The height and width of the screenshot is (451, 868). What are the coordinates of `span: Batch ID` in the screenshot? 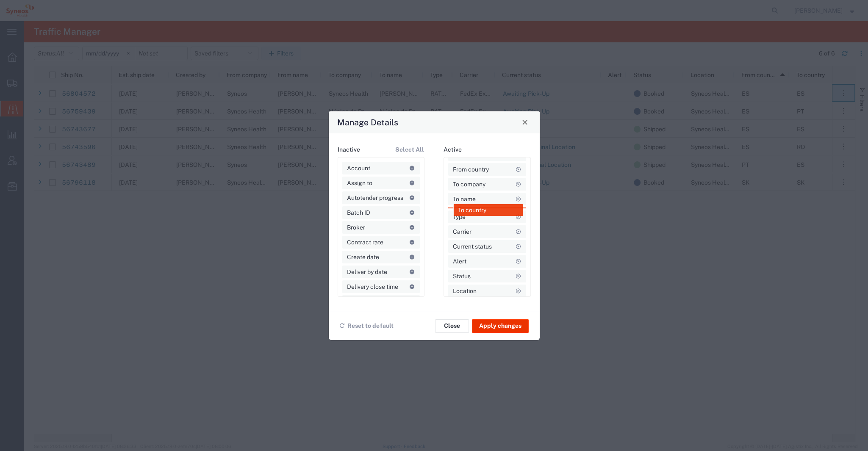 It's located at (358, 212).